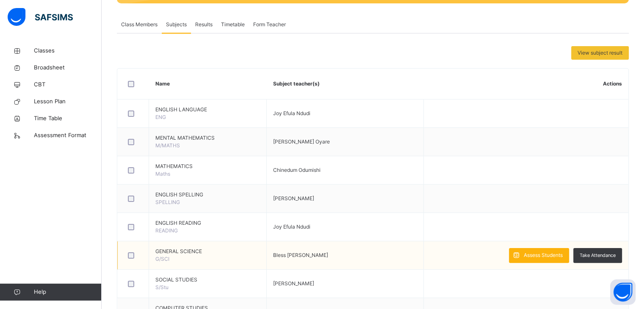 The height and width of the screenshot is (309, 644). What do you see at coordinates (139, 25) in the screenshot?
I see `span: Class Members` at bounding box center [139, 25].